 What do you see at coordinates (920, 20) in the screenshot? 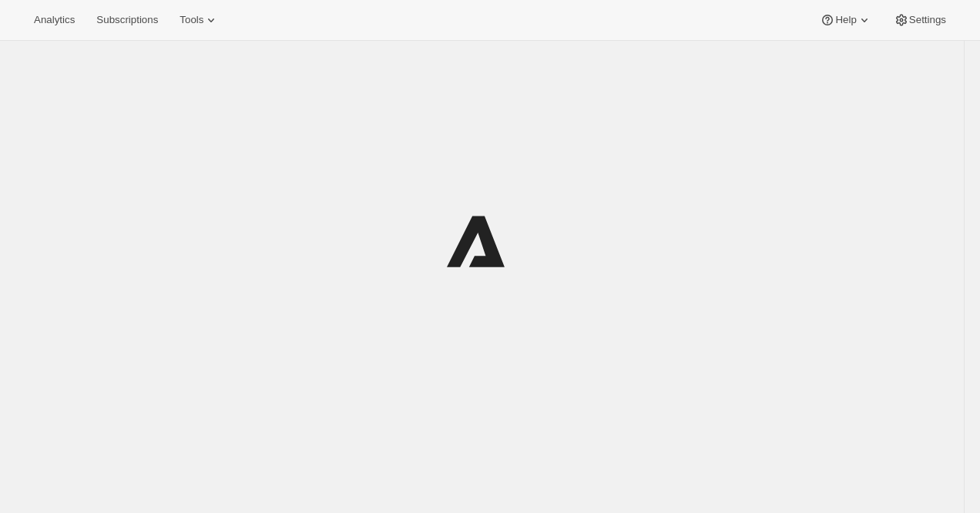
I see `button: Settings` at bounding box center [920, 20].